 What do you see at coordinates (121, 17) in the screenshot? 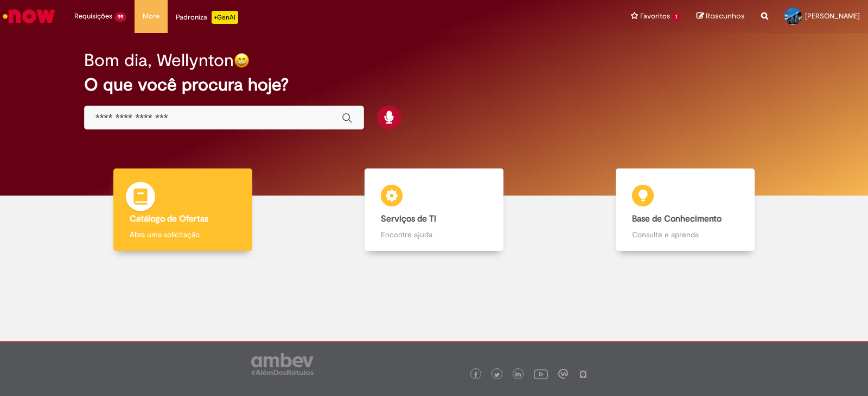
I see `span: 99` at bounding box center [121, 17].